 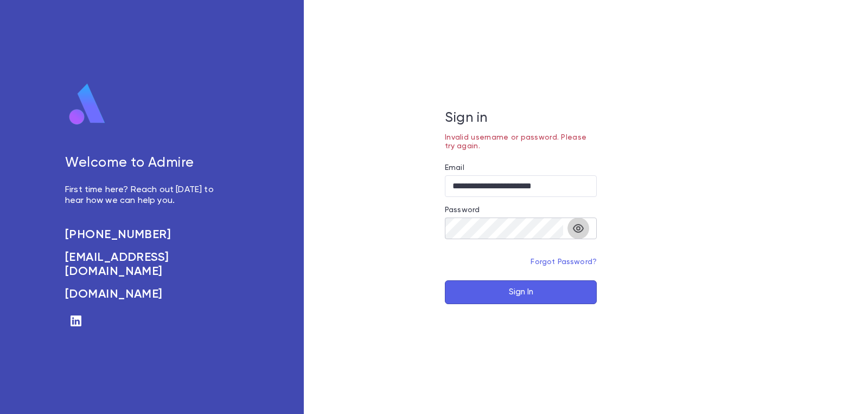 What do you see at coordinates (578, 228) in the screenshot?
I see `button: toggle password visibility` at bounding box center [578, 228].